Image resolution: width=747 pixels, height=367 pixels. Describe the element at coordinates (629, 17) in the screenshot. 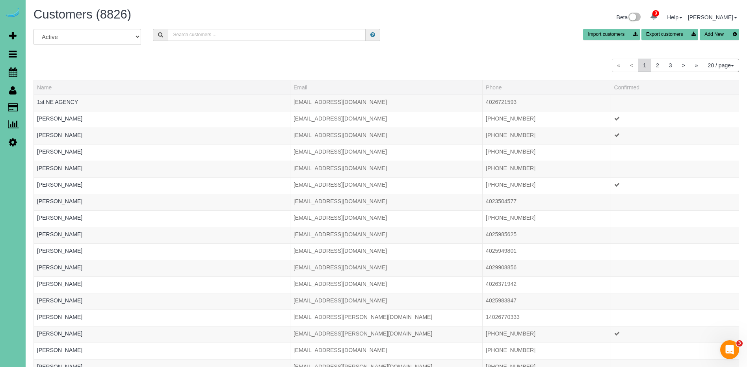

I see `a: Beta` at that location.